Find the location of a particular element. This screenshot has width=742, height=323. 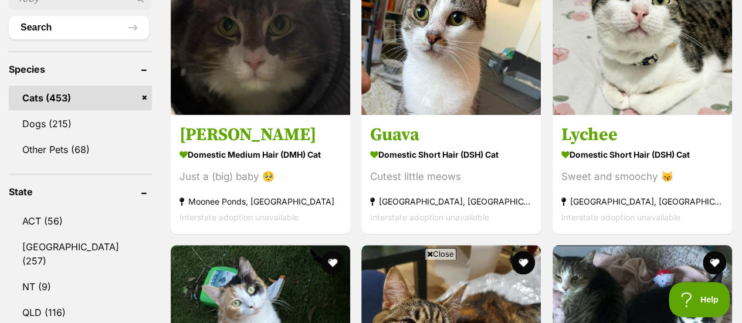

h3: Guava is located at coordinates (451, 135).